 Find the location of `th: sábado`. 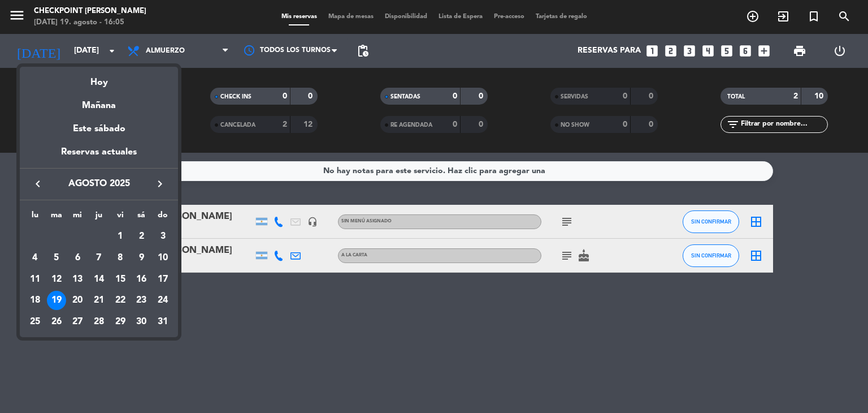

th: sábado is located at coordinates (142, 218).